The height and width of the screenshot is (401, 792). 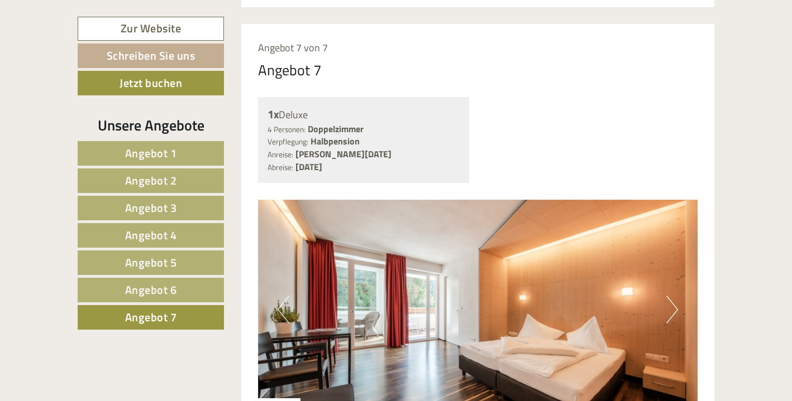 I want to click on small: 22:41, so click(x=94, y=58).